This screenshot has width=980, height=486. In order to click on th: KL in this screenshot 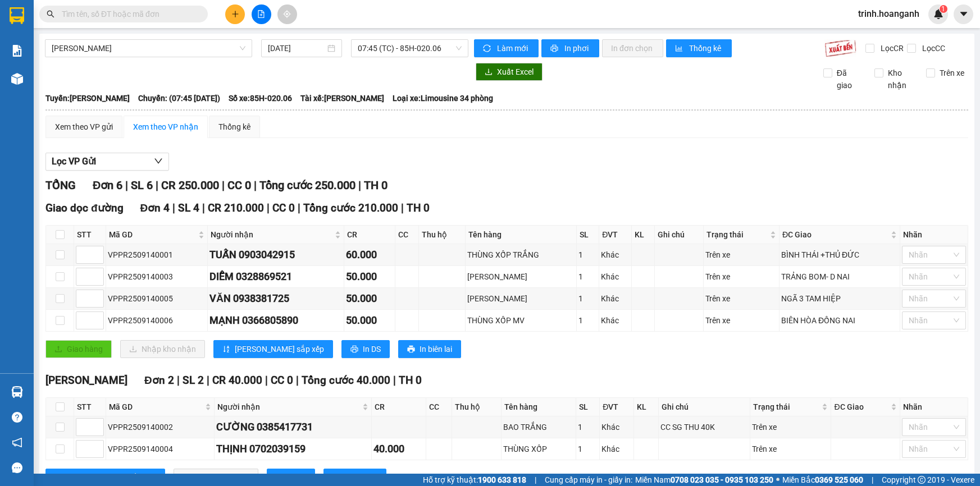, I will do `click(643, 235)`.